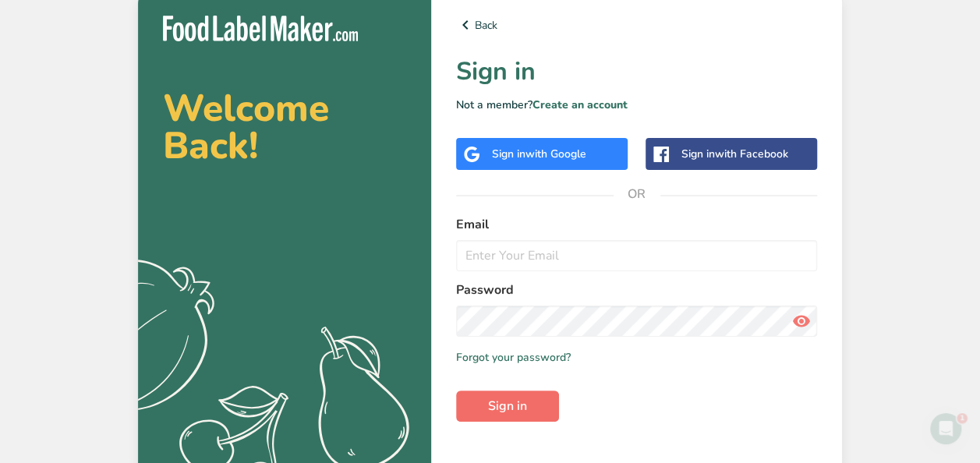  I want to click on a: Back, so click(636, 25).